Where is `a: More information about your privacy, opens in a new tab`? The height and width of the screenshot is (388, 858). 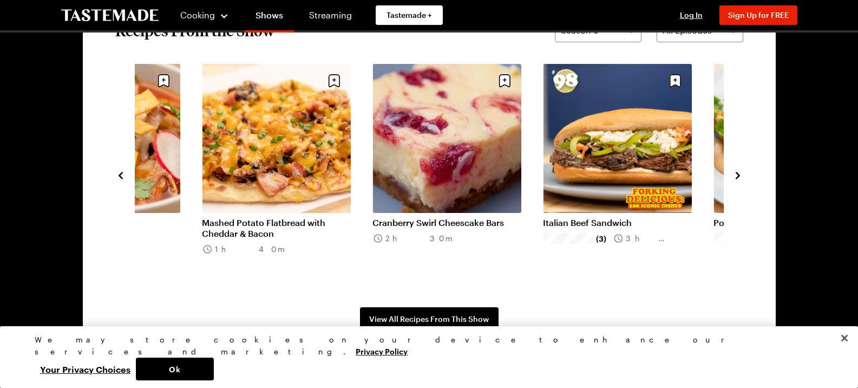 a: More information about your privacy, opens in a new tab is located at coordinates (382, 350).